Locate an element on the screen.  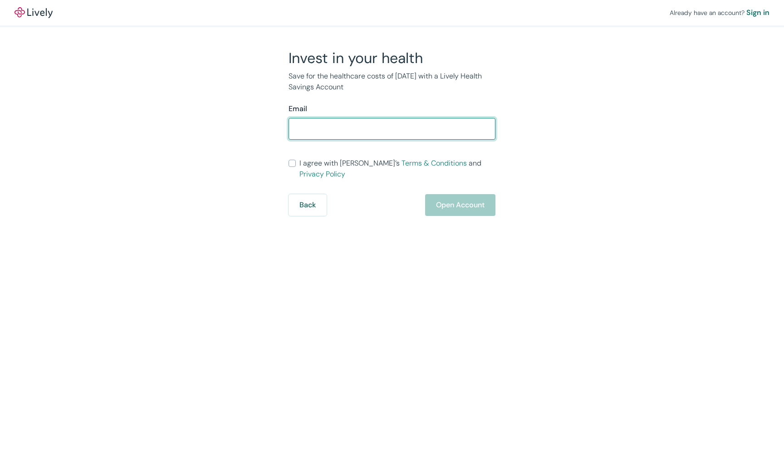
div: Sign in is located at coordinates (758, 13).